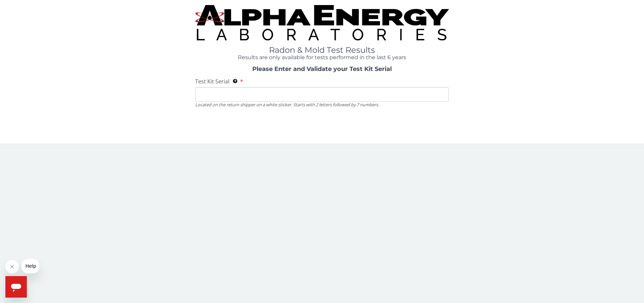 The height and width of the screenshot is (303, 644). What do you see at coordinates (322, 22) in the screenshot?
I see `img: TightCrop.jpg` at bounding box center [322, 22].